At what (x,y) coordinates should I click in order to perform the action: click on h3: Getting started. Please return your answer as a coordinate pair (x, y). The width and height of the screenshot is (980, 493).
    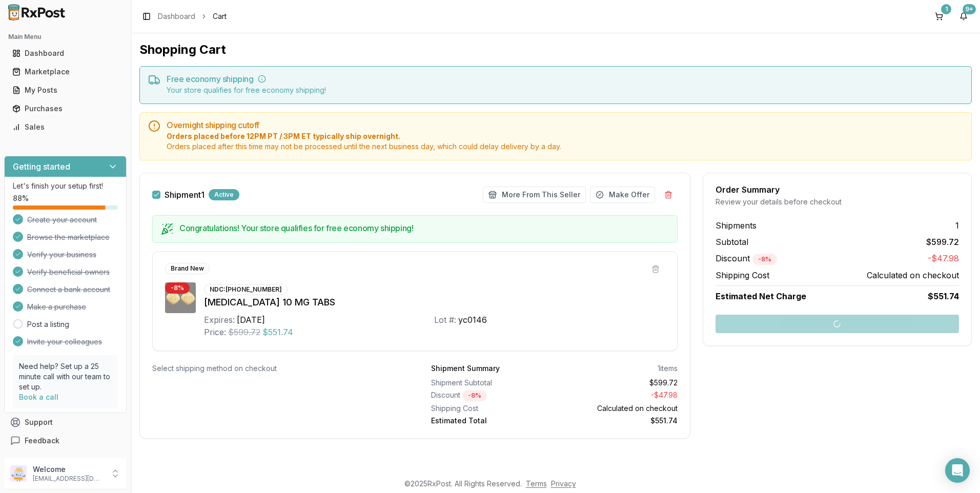
    Looking at the image, I should click on (42, 167).